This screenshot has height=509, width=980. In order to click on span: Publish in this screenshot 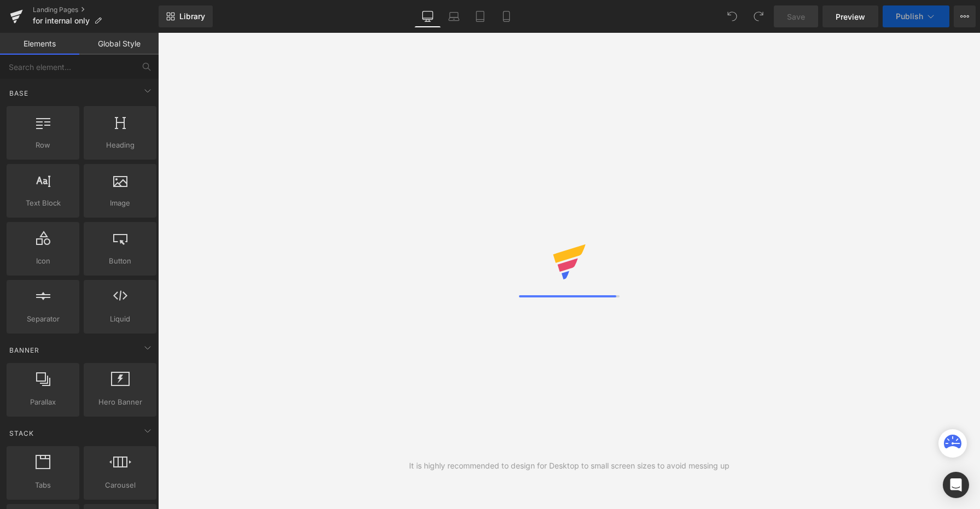, I will do `click(909, 16)`.